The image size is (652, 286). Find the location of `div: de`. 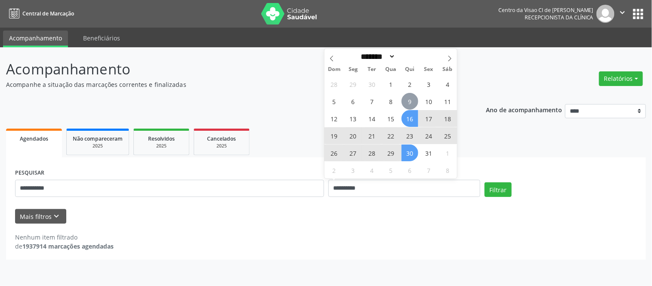

div: de is located at coordinates (64, 246).